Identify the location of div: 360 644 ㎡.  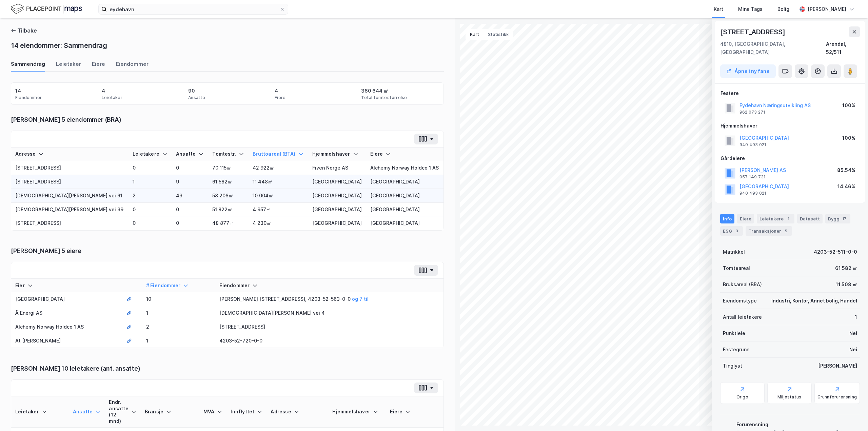
(375, 91).